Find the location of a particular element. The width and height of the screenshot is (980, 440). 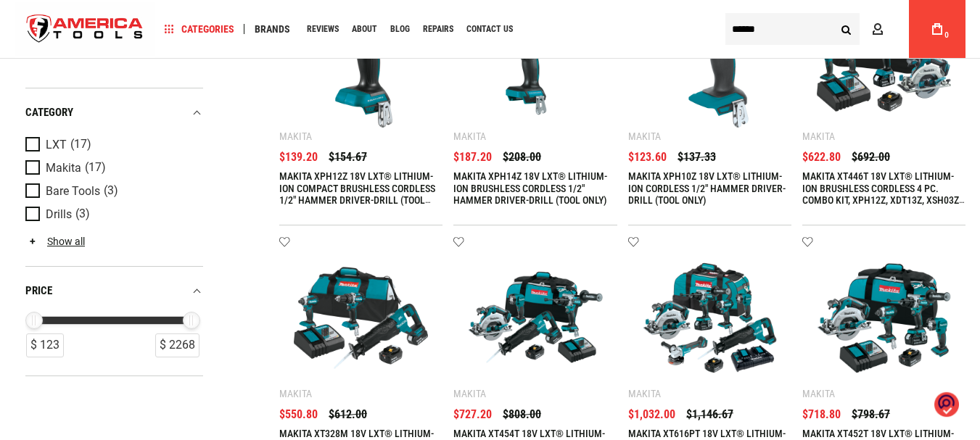

span: $718.80 is located at coordinates (821, 414).